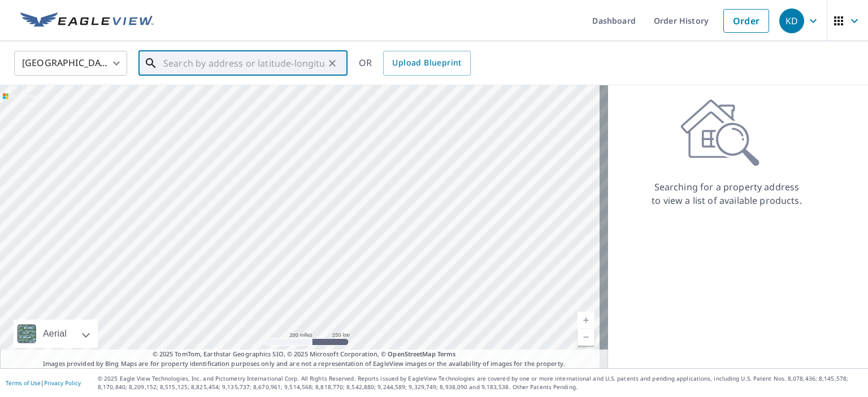 The image size is (868, 397). I want to click on p: Searching for a property address to view a list of available products., so click(727, 194).